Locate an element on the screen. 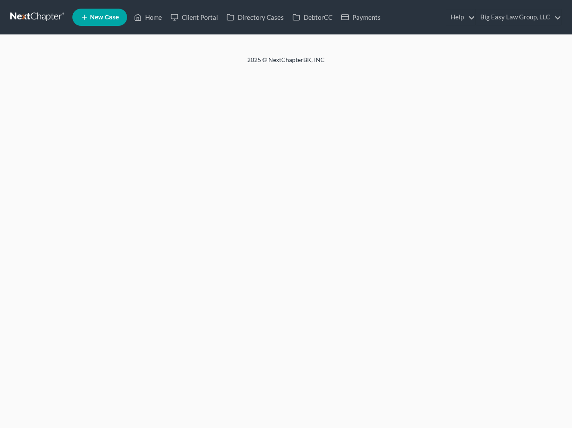  a: DebtorCC is located at coordinates (312, 17).